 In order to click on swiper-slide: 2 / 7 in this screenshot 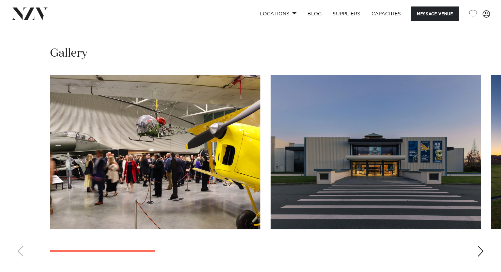, I will do `click(376, 152)`.